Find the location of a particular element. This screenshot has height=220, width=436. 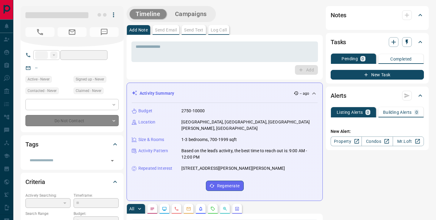

h2: Criteria is located at coordinates (35, 182).